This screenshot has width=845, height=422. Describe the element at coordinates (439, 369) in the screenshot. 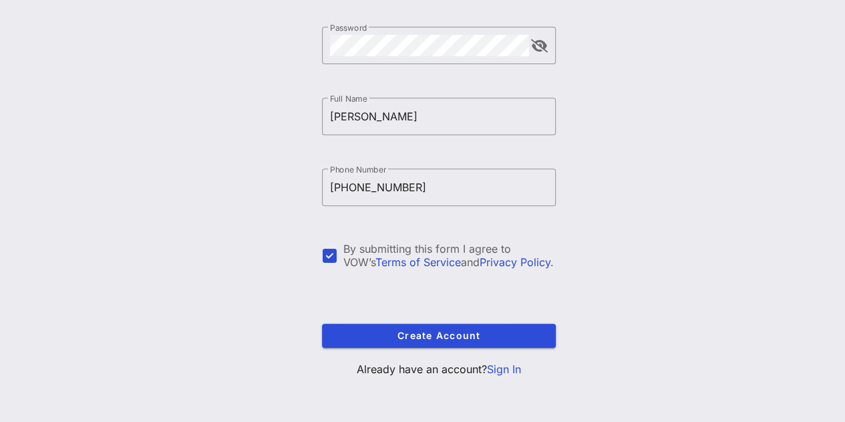

I see `p: Already have an account?` at that location.